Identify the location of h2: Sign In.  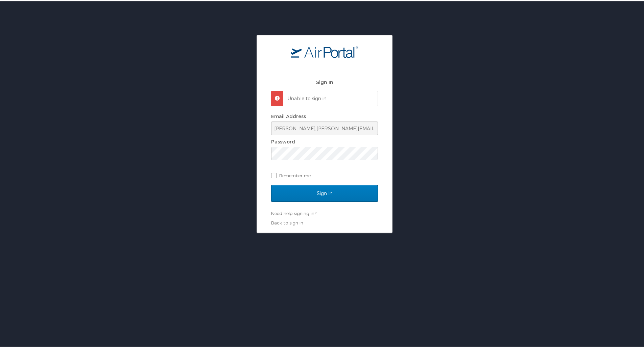
(324, 81).